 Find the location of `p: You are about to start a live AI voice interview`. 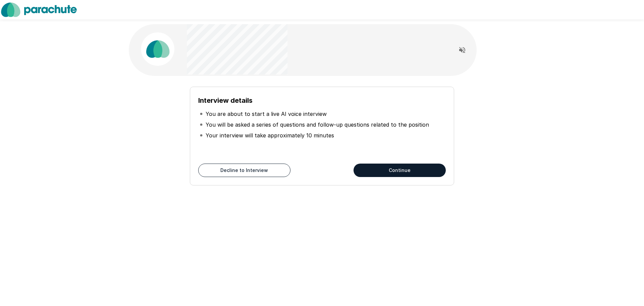

p: You are about to start a live AI voice interview is located at coordinates (266, 114).